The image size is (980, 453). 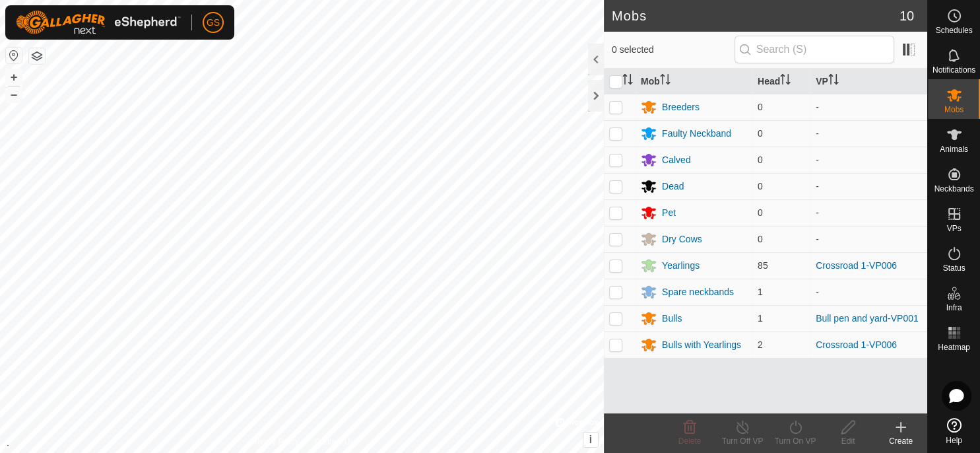 What do you see at coordinates (590, 439) in the screenshot?
I see `span: i` at bounding box center [590, 439].